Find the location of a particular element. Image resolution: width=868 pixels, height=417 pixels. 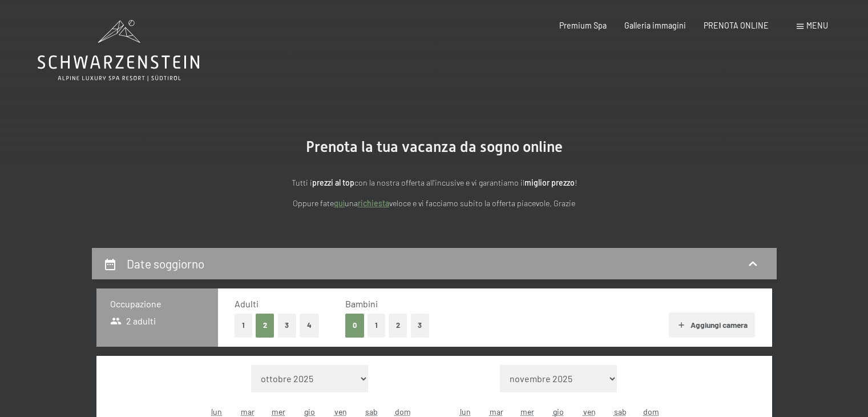

span: Premium Spa is located at coordinates (583, 25).